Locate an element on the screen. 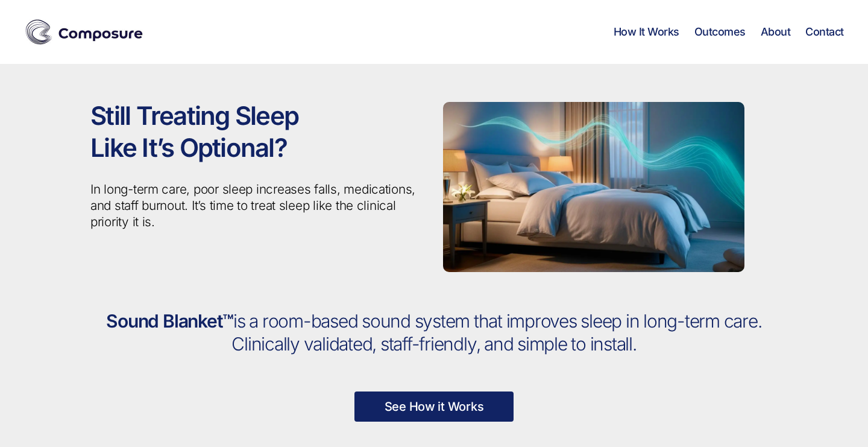 The height and width of the screenshot is (447, 868). a: About is located at coordinates (775, 32).